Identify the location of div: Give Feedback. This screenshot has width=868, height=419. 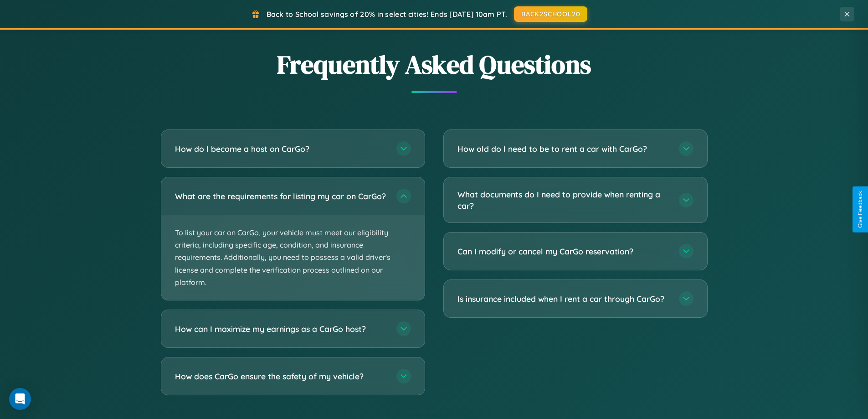
(861, 210).